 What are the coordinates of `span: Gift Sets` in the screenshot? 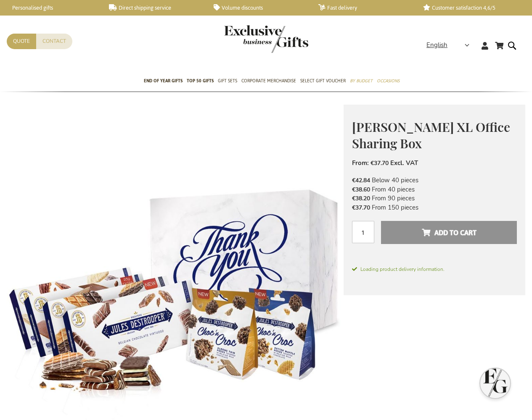 It's located at (228, 81).